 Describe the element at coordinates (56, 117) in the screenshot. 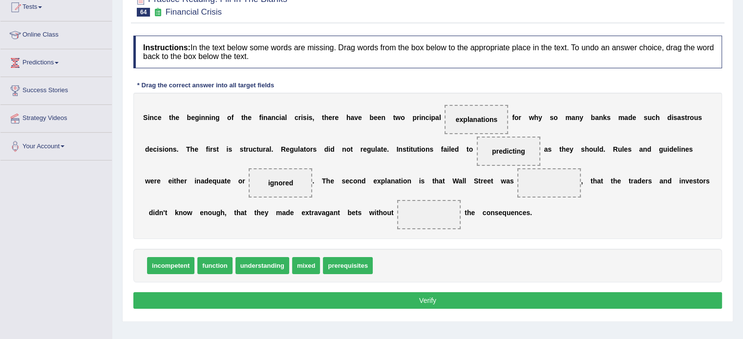

I see `a: Strategy Videos` at that location.